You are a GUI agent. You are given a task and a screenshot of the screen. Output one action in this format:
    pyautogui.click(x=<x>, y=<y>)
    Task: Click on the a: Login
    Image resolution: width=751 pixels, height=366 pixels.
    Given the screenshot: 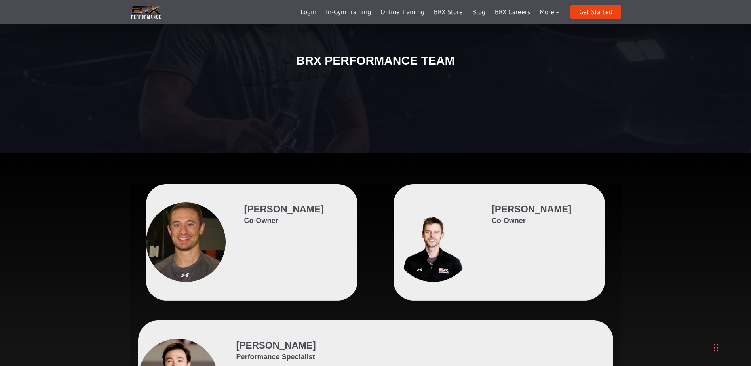 What is the action you would take?
    pyautogui.click(x=308, y=12)
    